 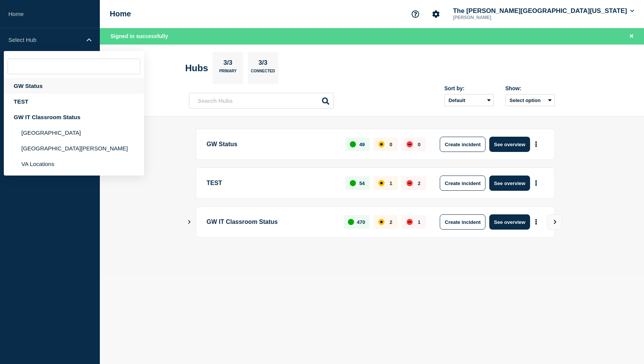 I want to click on button: Close banner, so click(x=631, y=37).